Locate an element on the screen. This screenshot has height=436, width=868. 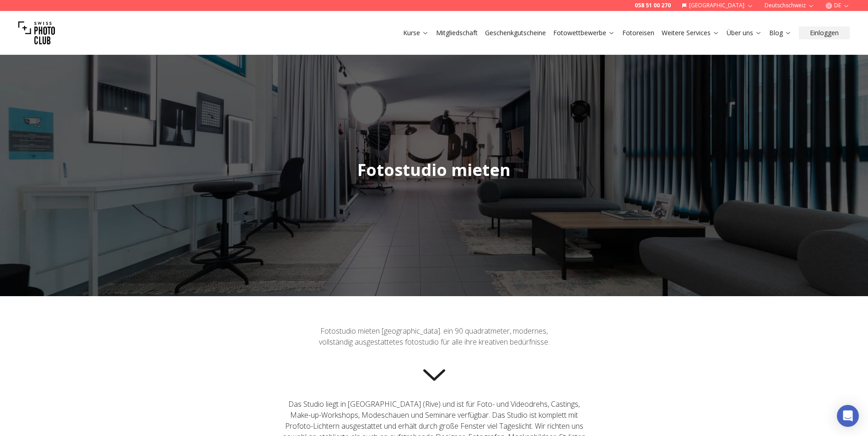
span: Fotostudio mieten is located at coordinates (434, 170).